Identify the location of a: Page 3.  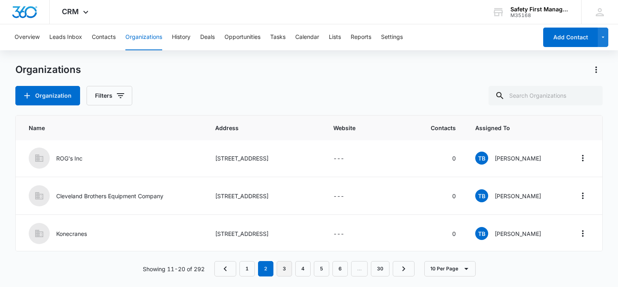
(285, 268).